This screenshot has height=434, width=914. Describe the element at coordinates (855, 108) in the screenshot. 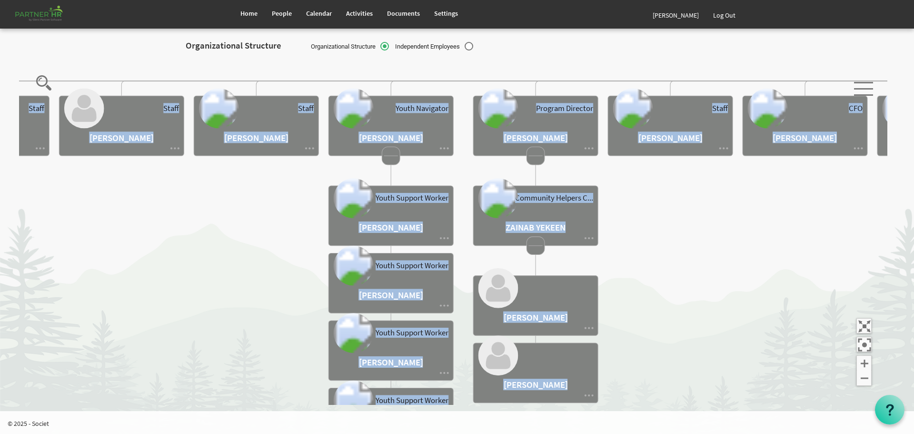

I see `text: CFO` at that location.